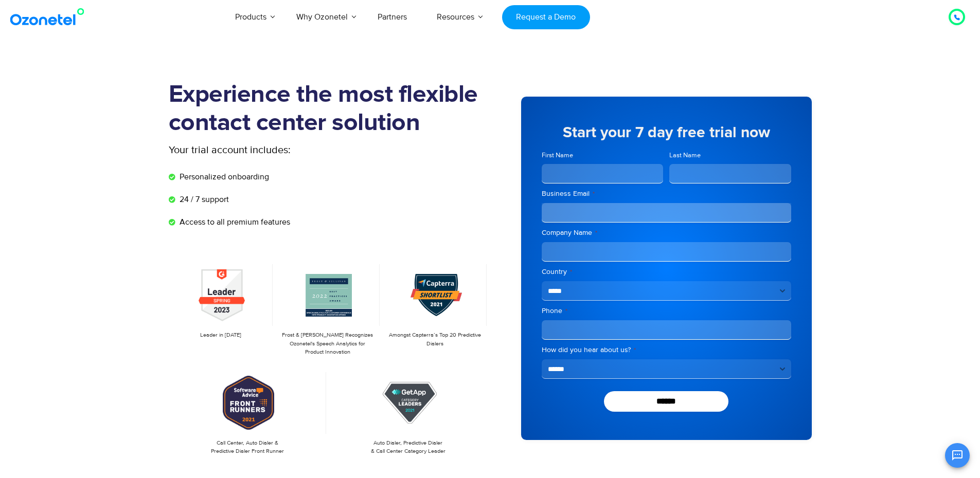 The width and height of the screenshot is (980, 478). Describe the element at coordinates (957, 456) in the screenshot. I see `button: Open chat` at that location.